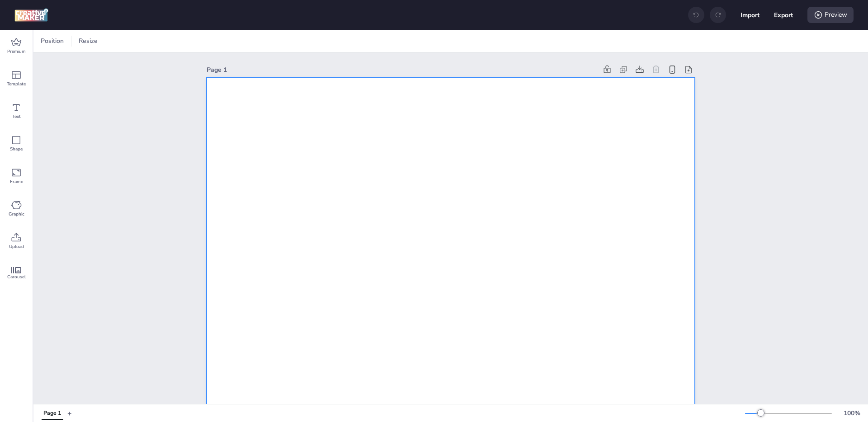 This screenshot has width=868, height=422. I want to click on div: 100 %, so click(852, 413).